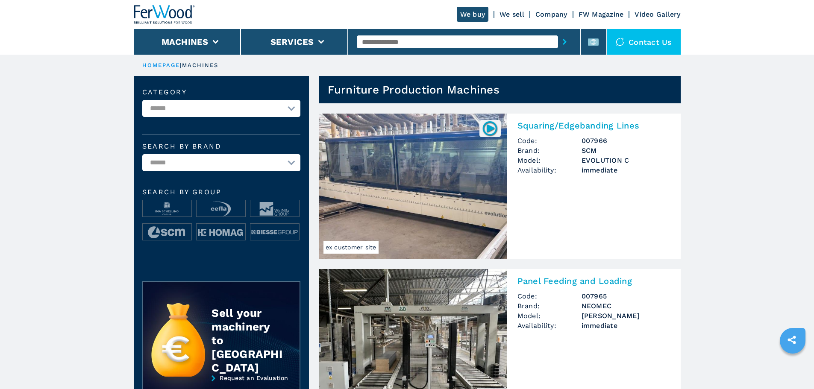 Image resolution: width=814 pixels, height=389 pixels. I want to click on h3: 007966, so click(626, 141).